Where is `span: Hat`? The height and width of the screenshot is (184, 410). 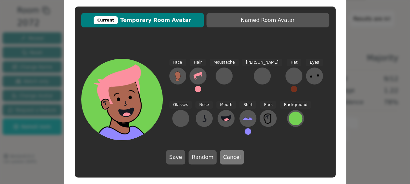
span: Hat is located at coordinates (294, 62).